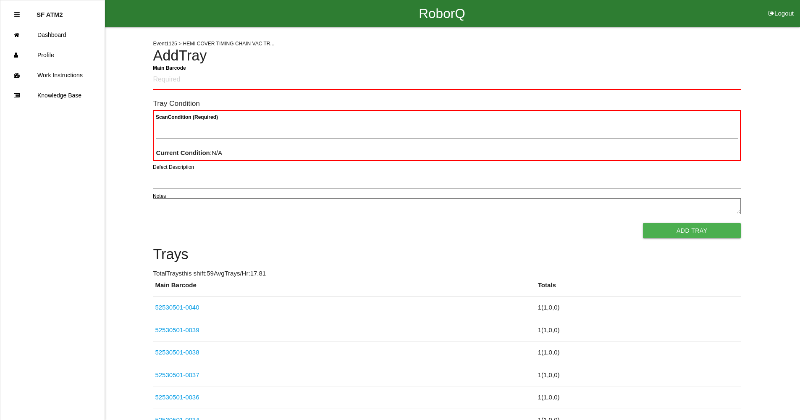 This screenshot has width=800, height=420. Describe the element at coordinates (17, 15) in the screenshot. I see `div: Close` at that location.